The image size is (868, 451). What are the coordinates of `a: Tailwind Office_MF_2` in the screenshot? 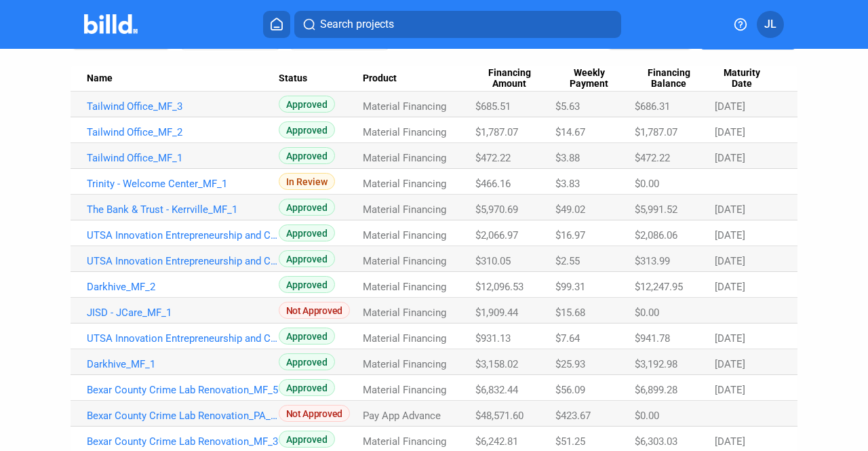 It's located at (183, 132).